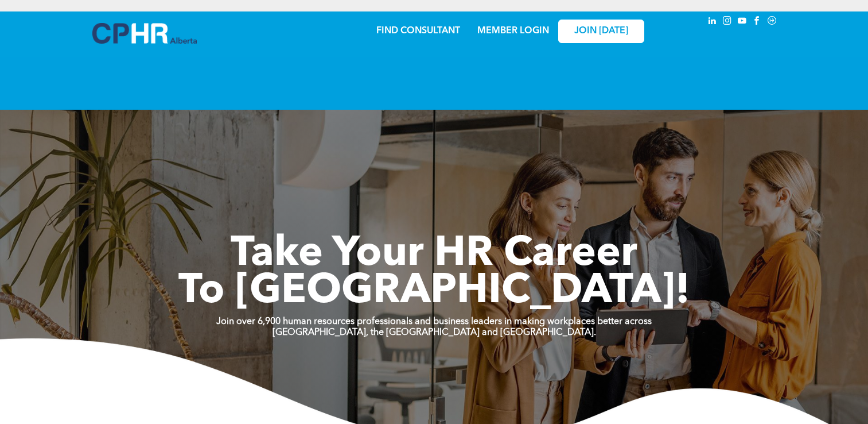 The height and width of the screenshot is (424, 868). I want to click on a: youtube, so click(743, 22).